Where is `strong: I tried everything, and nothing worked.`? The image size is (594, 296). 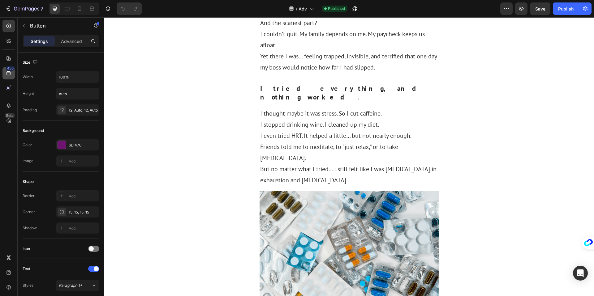
strong: I tried everything, and nothing worked. is located at coordinates (240, 76).